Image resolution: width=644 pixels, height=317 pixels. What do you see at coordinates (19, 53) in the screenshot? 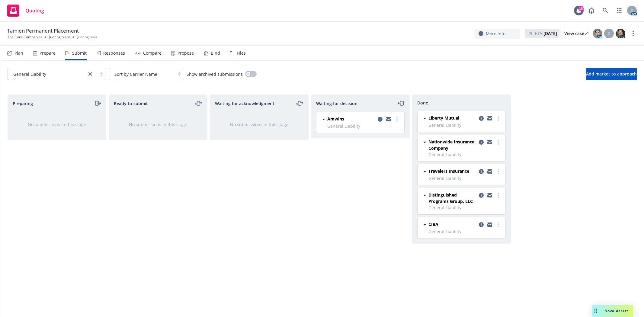
I see `div: Plan` at bounding box center [19, 53].